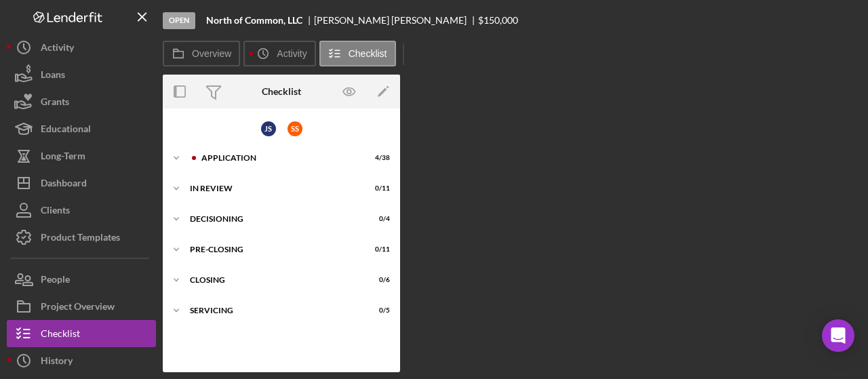 Image resolution: width=868 pixels, height=379 pixels. What do you see at coordinates (81, 307) in the screenshot?
I see `button: Project Overview` at bounding box center [81, 307].